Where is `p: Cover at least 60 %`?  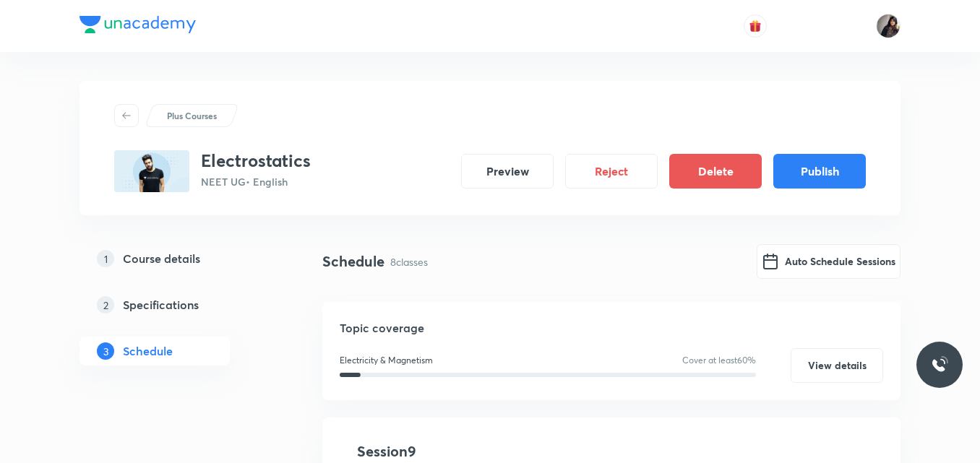 p: Cover at least 60 % is located at coordinates (719, 360).